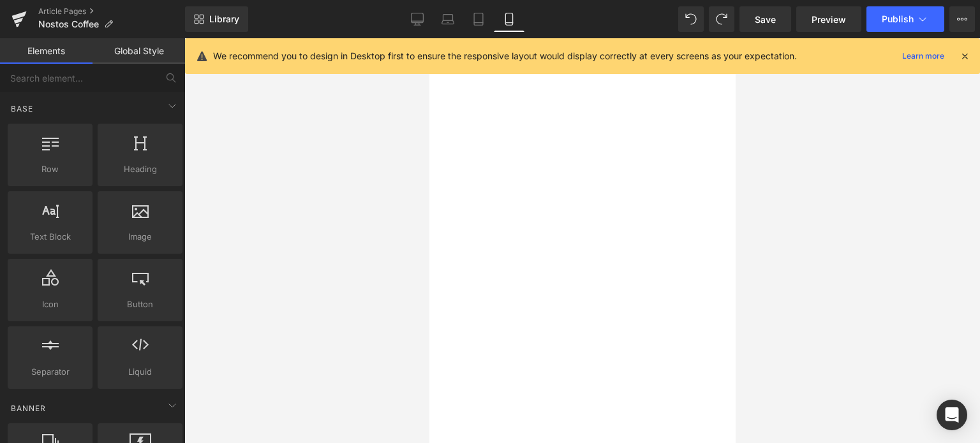 The image size is (980, 443). What do you see at coordinates (21, 108) in the screenshot?
I see `span: Base` at bounding box center [21, 108].